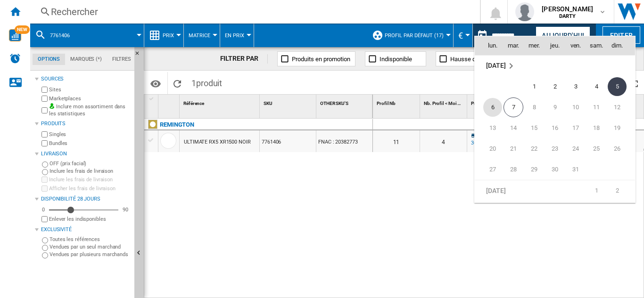 The width and height of the screenshot is (644, 298). What do you see at coordinates (488, 149) in the screenshot?
I see `td: Monday October 20 2025` at bounding box center [488, 149].